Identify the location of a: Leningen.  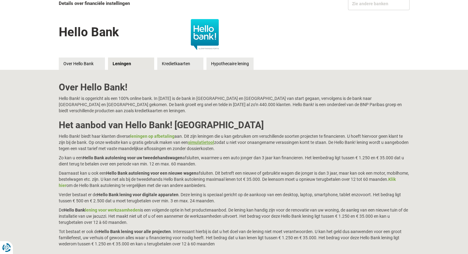
(131, 64).